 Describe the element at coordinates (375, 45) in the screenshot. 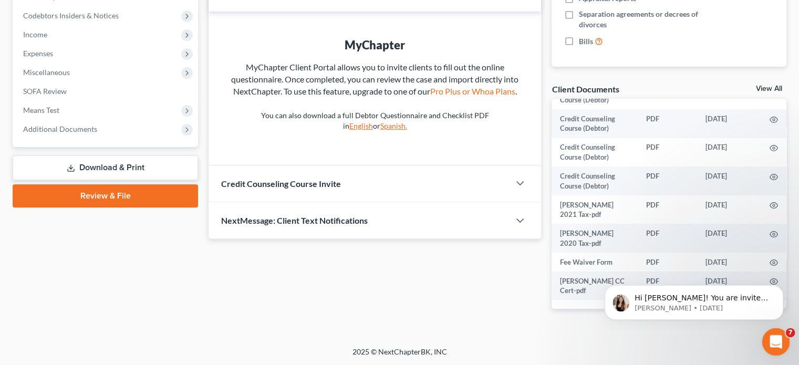

I see `div: MyChapter` at that location.